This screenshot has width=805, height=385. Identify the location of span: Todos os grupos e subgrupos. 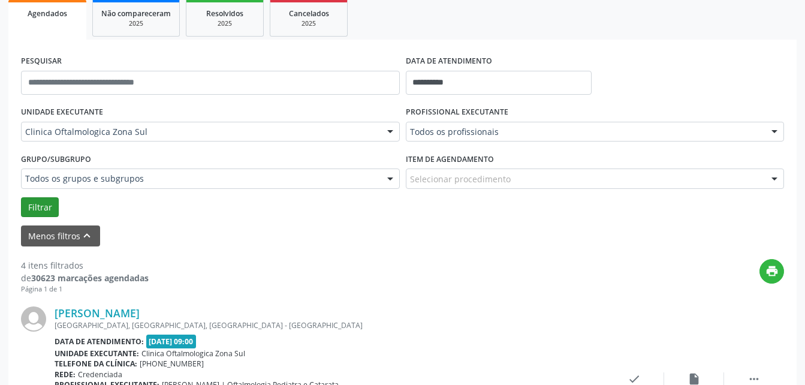
(200, 179).